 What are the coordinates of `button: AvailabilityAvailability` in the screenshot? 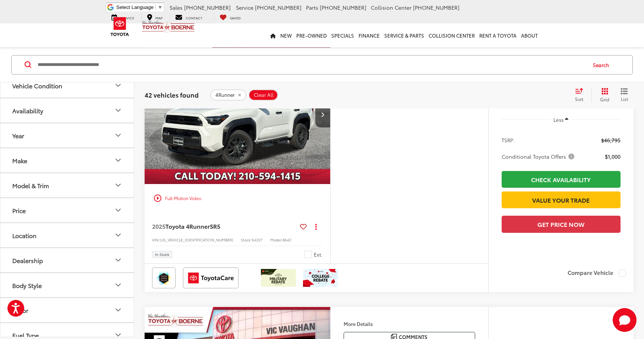 It's located at (67, 110).